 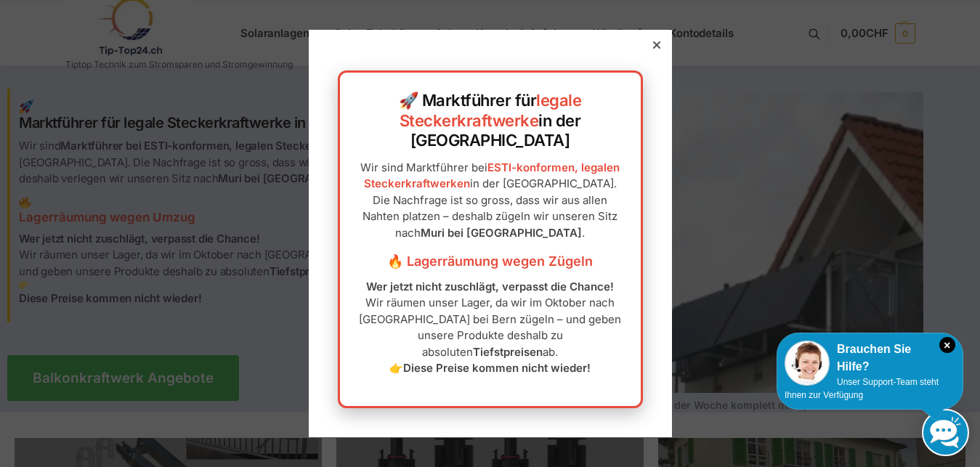 What do you see at coordinates (490, 111) in the screenshot?
I see `a: legale Steckerkraftwerke` at bounding box center [490, 111].